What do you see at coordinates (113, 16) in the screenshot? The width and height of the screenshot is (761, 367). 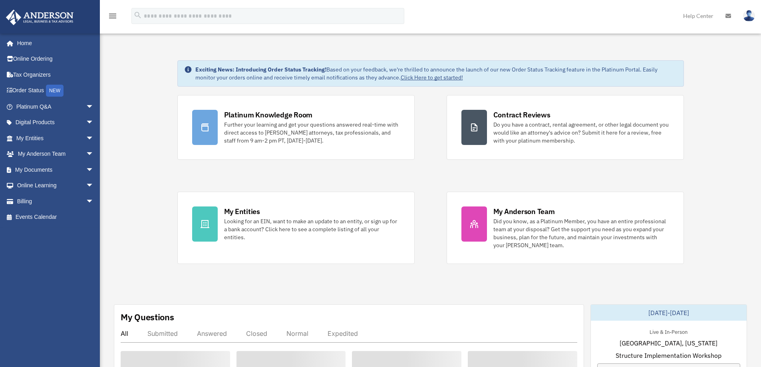 I see `i: menu` at bounding box center [113, 16].